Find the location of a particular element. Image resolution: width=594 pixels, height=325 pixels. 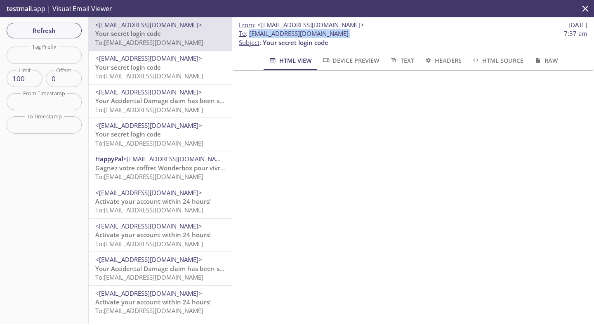

span: HappyPal is located at coordinates (109, 159).